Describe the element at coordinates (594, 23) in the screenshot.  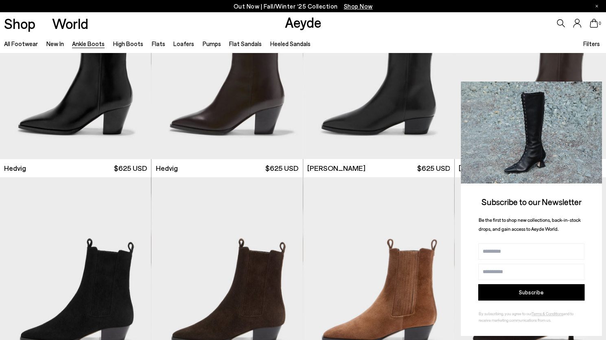
I see `a: 0` at that location.